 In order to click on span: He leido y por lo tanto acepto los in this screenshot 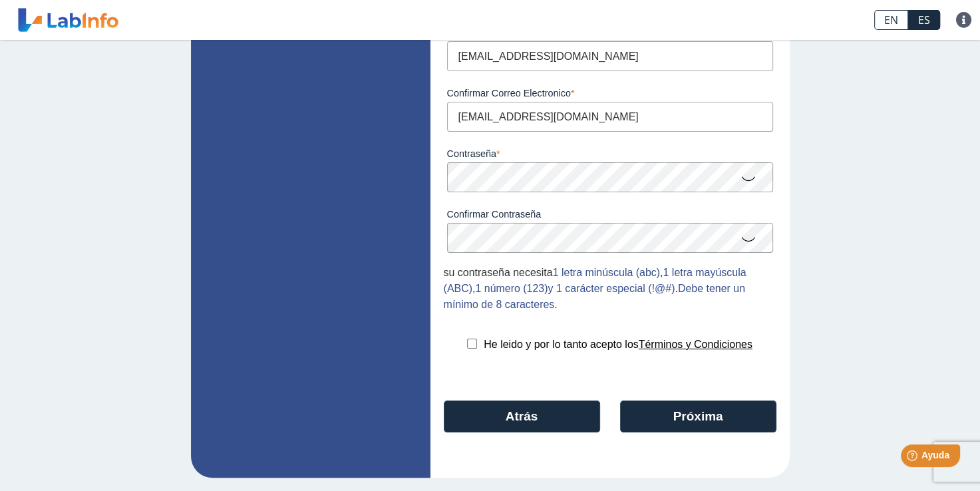, I will do `click(561, 344)`.